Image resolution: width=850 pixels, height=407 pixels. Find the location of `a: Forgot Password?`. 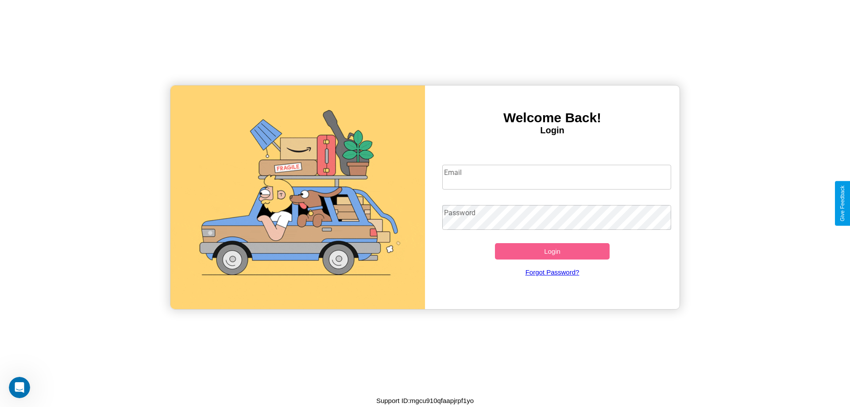

a: Forgot Password? is located at coordinates (552, 272).